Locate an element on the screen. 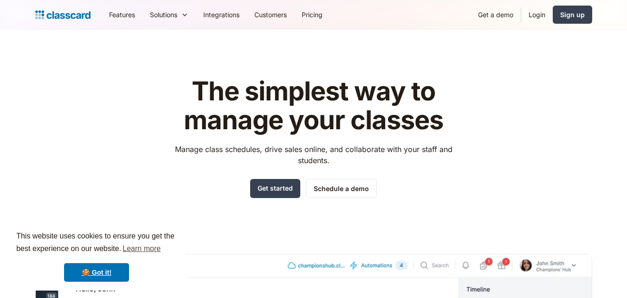 Image resolution: width=627 pixels, height=298 pixels. div: cookieconsent is located at coordinates (97, 256).